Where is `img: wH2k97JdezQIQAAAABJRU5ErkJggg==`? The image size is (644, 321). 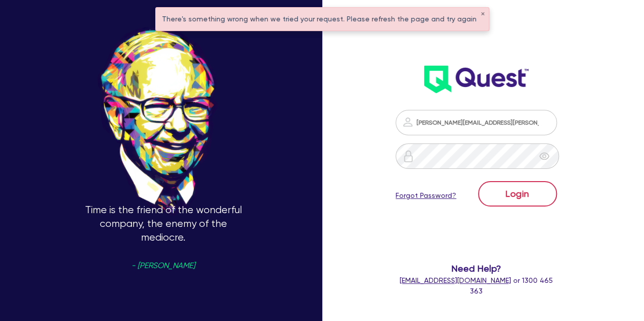 img: wH2k97JdezQIQAAAABJRU5ErkJggg== is located at coordinates (476, 80).